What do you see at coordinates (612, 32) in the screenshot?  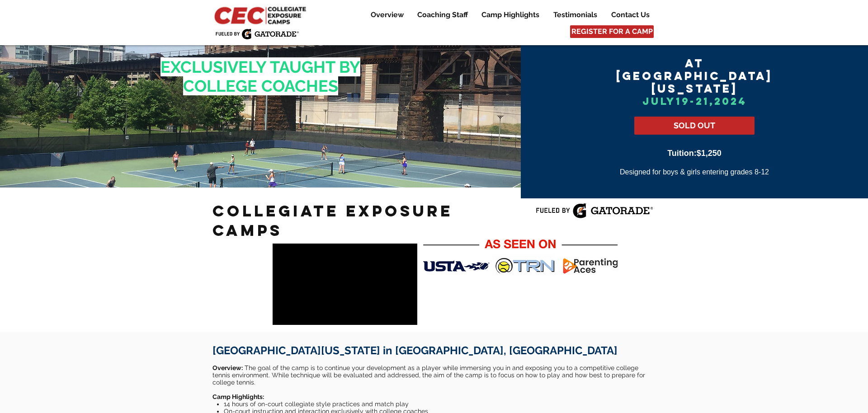 I see `span: REGISTER FOR A CAMP` at bounding box center [612, 32].